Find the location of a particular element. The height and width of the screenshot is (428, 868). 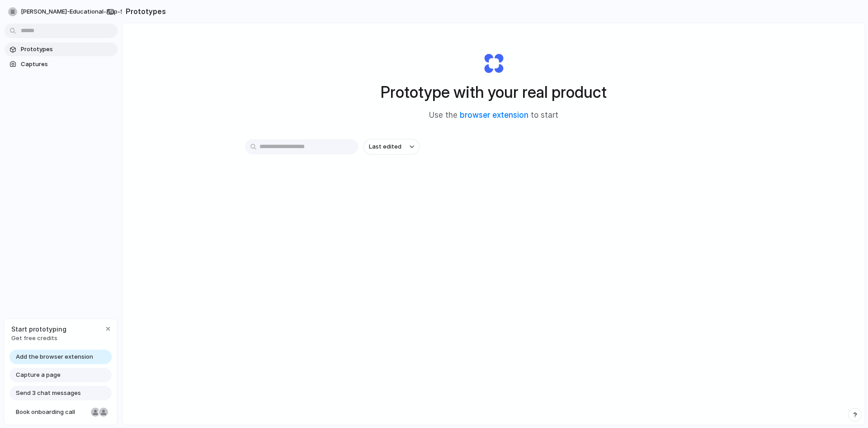

a: Book onboarding call is located at coordinates (60, 412).